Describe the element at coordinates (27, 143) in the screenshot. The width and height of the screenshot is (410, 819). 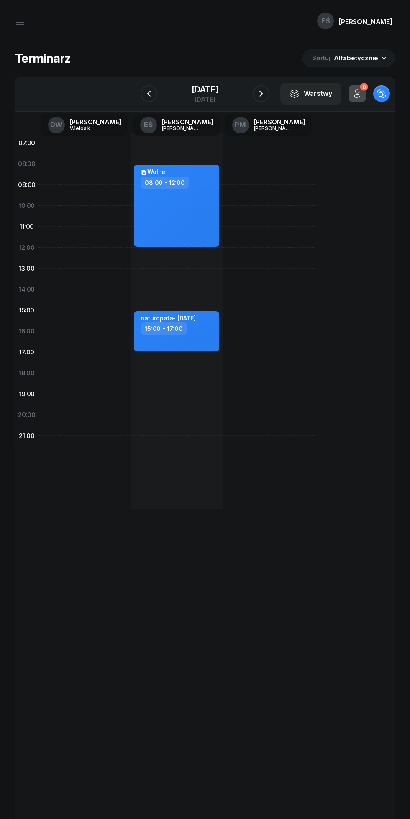
I see `div: 07:00` at that location.